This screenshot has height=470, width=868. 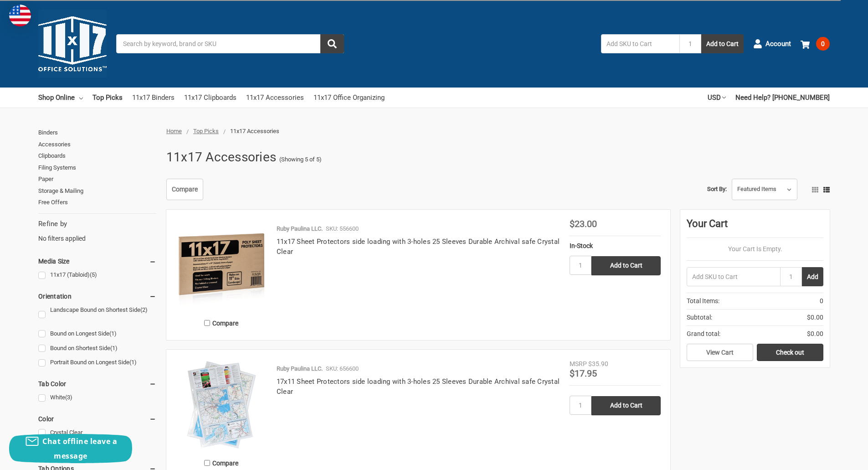 I want to click on a: 11x17 Accessories, so click(x=275, y=98).